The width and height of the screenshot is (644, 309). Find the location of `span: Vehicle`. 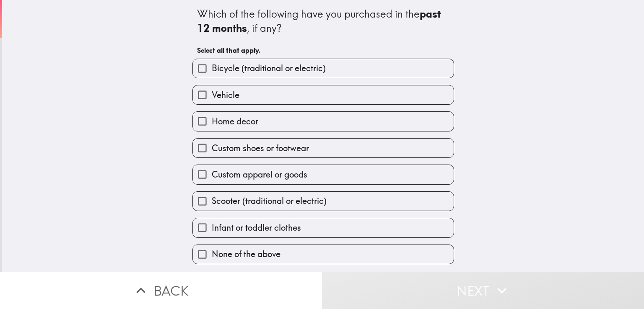

span: Vehicle is located at coordinates (225, 95).